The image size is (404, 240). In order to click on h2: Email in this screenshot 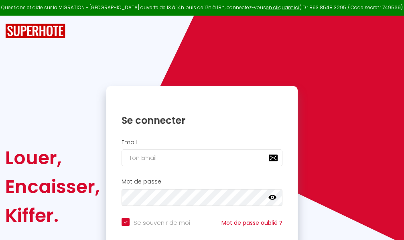, I will do `click(202, 143)`.